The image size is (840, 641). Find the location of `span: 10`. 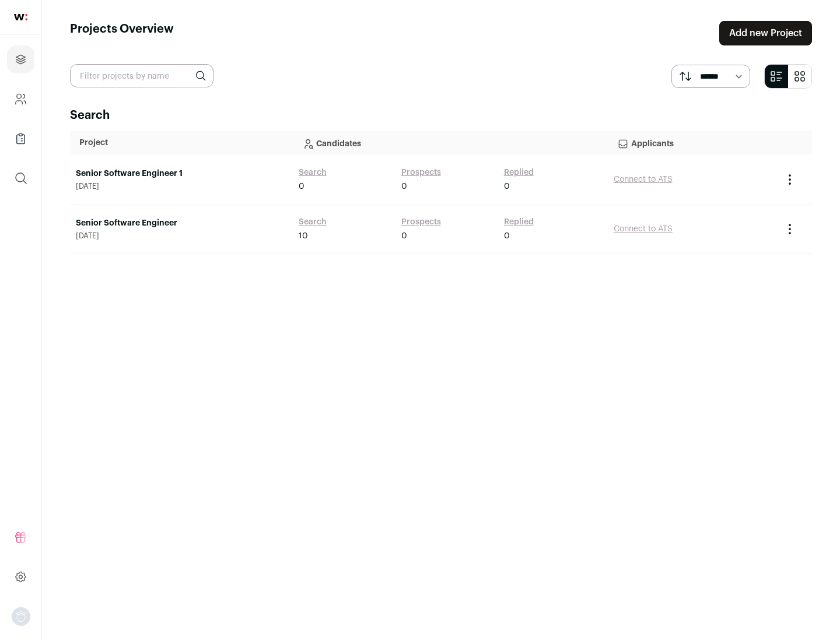

span: 10 is located at coordinates (303, 236).